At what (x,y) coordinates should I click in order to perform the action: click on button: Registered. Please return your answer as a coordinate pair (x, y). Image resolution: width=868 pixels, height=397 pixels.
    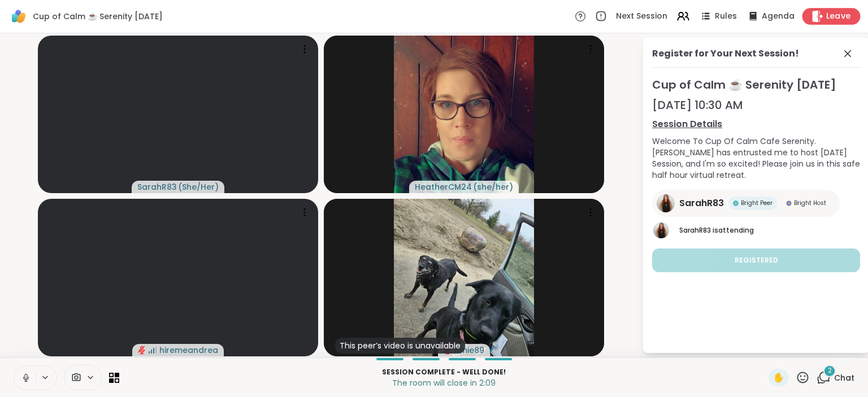
    Looking at the image, I should click on (756, 260).